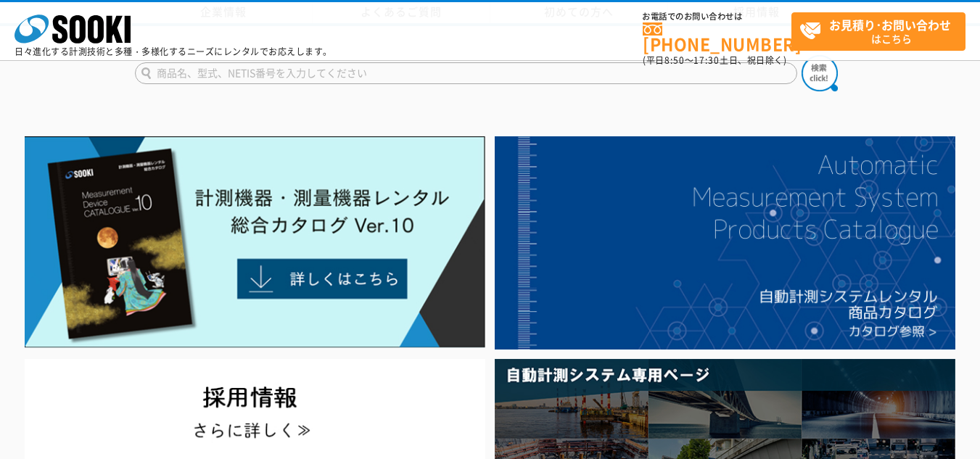 The height and width of the screenshot is (459, 980). I want to click on img: Catalog Ver10, so click(254, 241).